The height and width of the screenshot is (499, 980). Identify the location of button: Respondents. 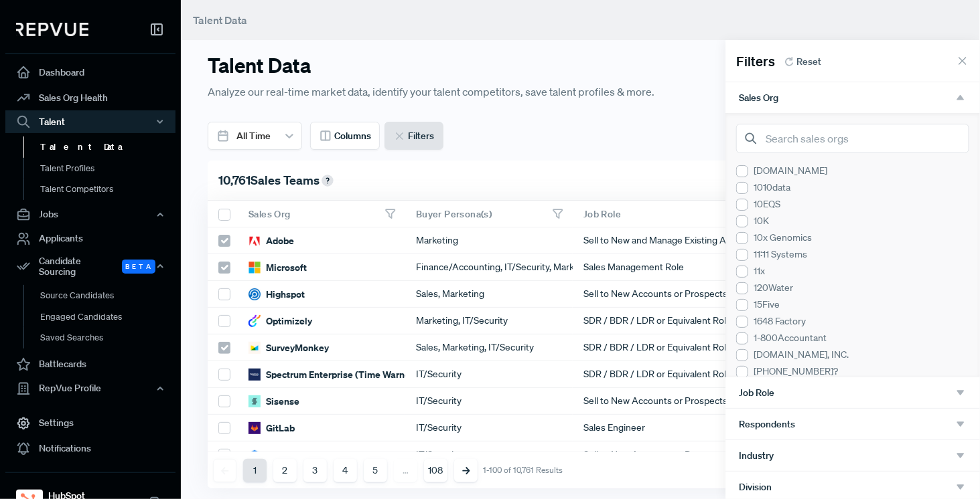
(853, 425).